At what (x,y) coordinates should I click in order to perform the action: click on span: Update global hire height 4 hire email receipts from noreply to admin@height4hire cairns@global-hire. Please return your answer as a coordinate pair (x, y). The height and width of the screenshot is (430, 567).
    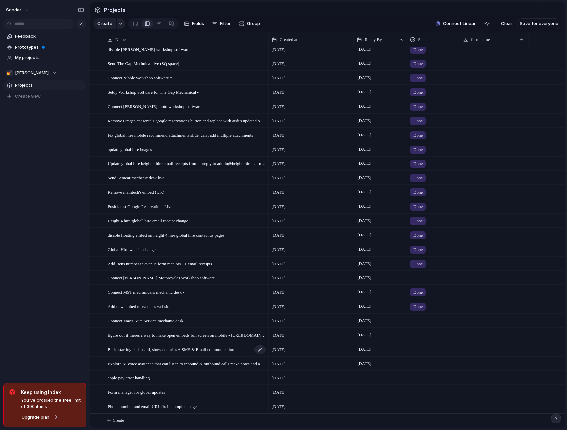
    Looking at the image, I should click on (187, 163).